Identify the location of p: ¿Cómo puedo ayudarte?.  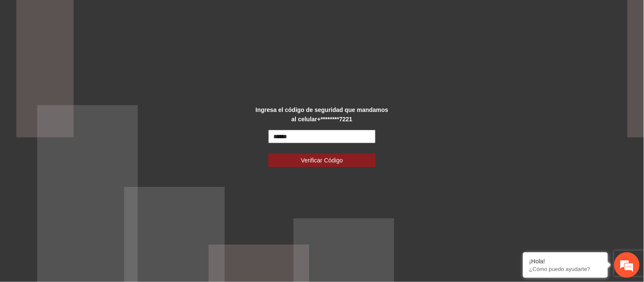
(566, 269).